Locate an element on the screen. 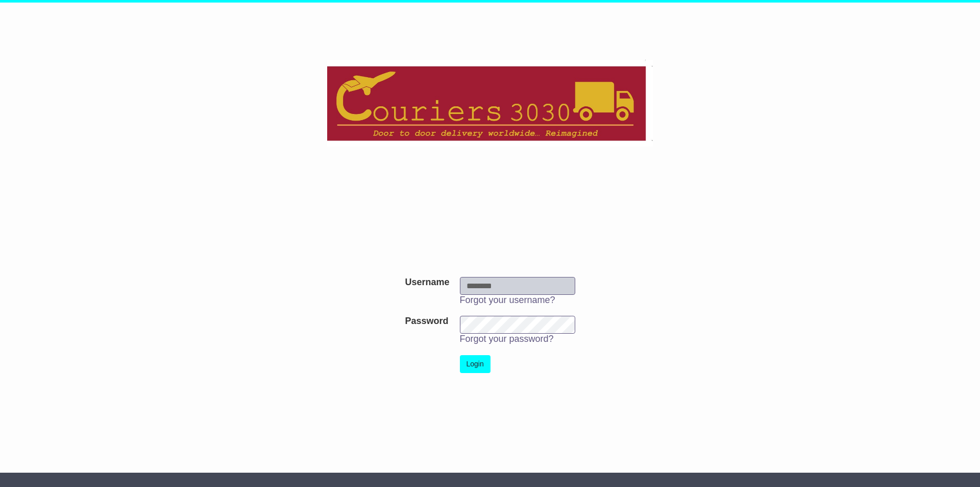 This screenshot has width=980, height=487. label: Password is located at coordinates (426, 321).